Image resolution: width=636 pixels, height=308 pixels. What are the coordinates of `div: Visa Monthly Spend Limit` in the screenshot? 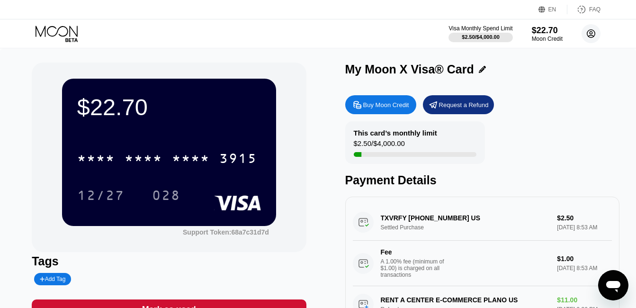 It's located at (480, 28).